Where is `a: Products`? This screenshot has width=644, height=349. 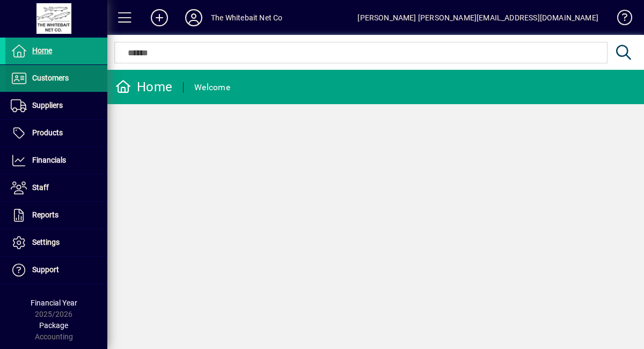 a: Products is located at coordinates (57, 133).